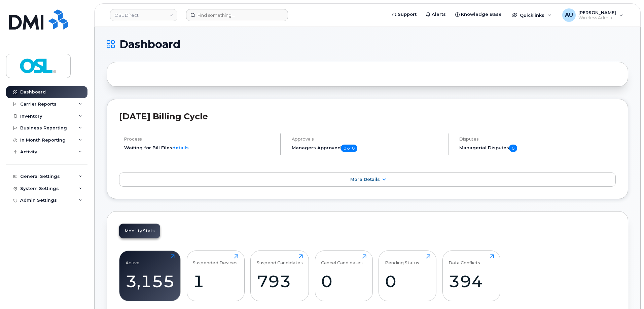 This screenshot has height=309, width=644. Describe the element at coordinates (150, 44) in the screenshot. I see `span: Dashboard` at that location.